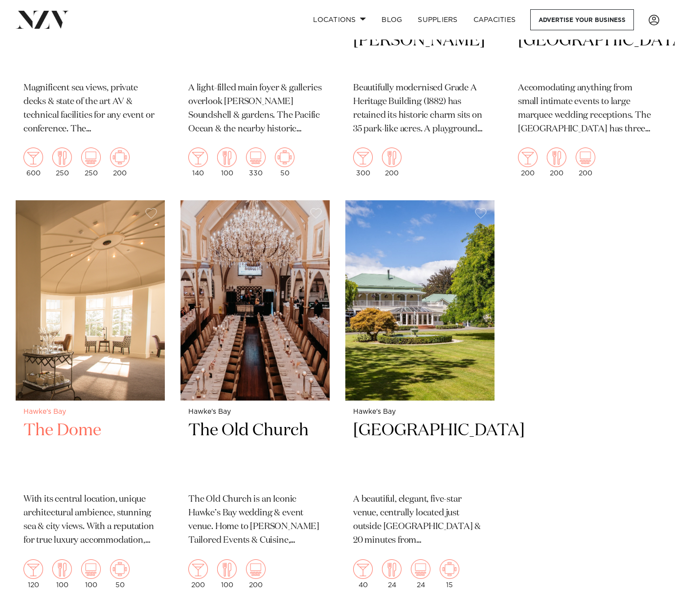  Describe the element at coordinates (255, 452) in the screenshot. I see `h2: The Old Church` at that location.